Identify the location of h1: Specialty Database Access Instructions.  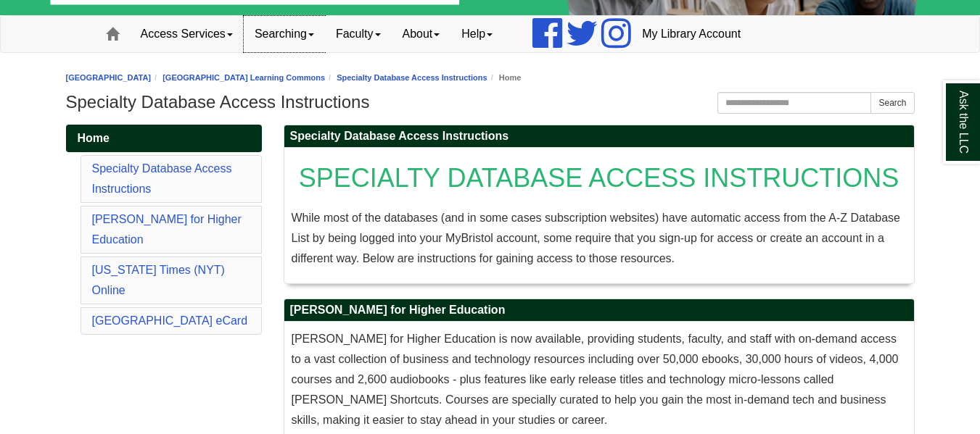
(490, 102).